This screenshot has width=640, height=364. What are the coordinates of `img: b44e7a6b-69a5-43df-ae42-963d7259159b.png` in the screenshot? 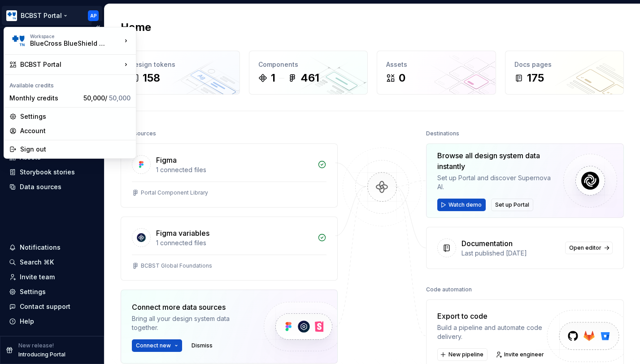 It's located at (18, 41).